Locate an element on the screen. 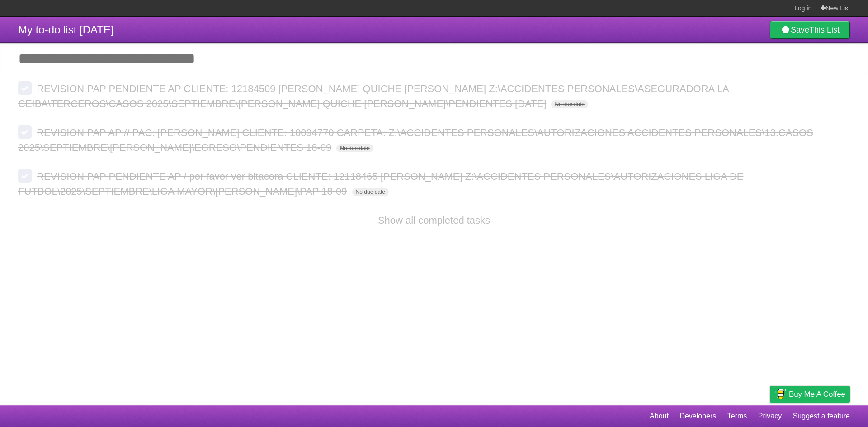  a: About is located at coordinates (659, 416).